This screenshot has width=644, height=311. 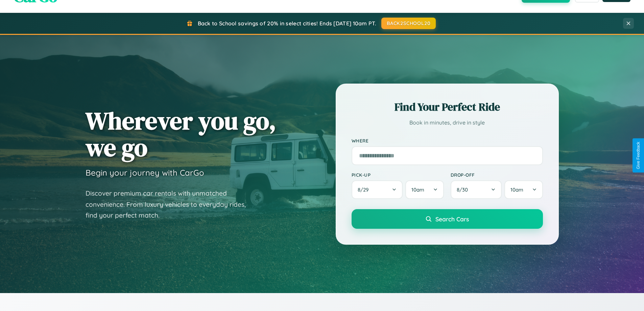 I want to click on label: Pick-up, so click(x=398, y=174).